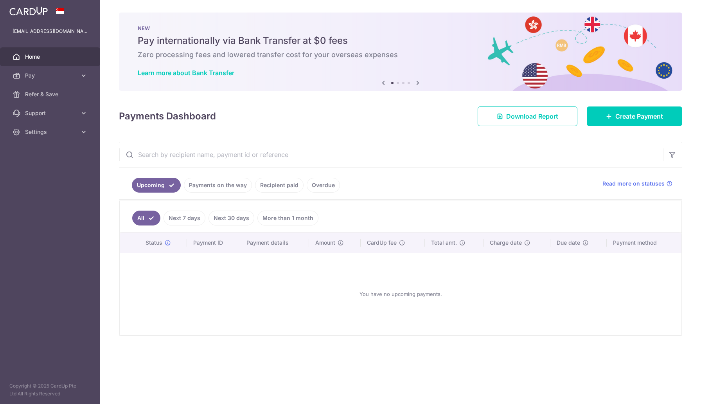 This screenshot has height=404, width=701. What do you see at coordinates (288, 218) in the screenshot?
I see `a: More than 1 month` at bounding box center [288, 218].